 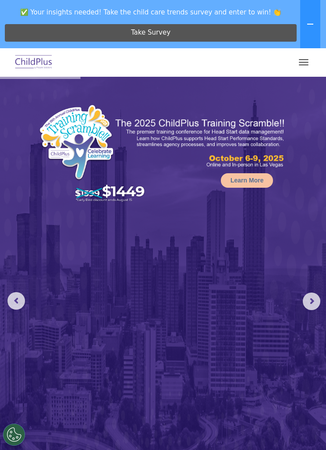 I want to click on span: Phone number, so click(x=159, y=90).